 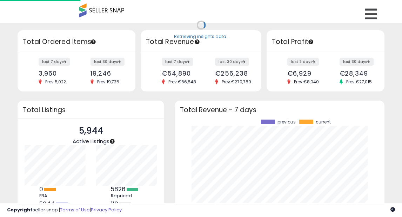 I want to click on span: Prev: €27,015, so click(x=359, y=81).